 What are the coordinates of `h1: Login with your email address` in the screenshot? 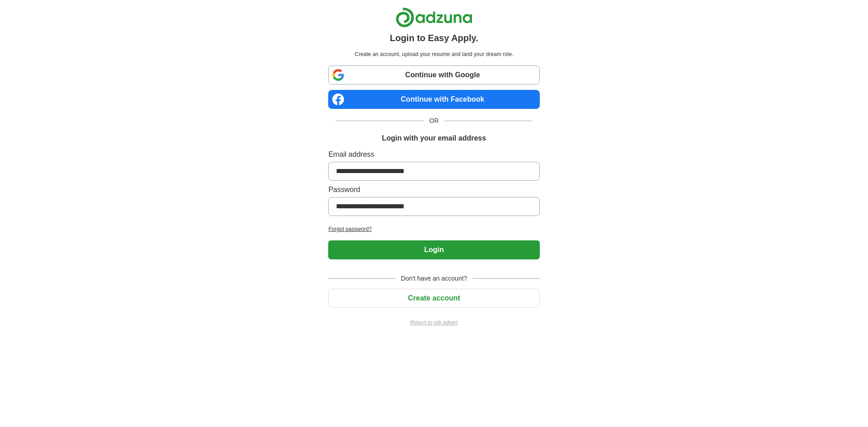 It's located at (434, 138).